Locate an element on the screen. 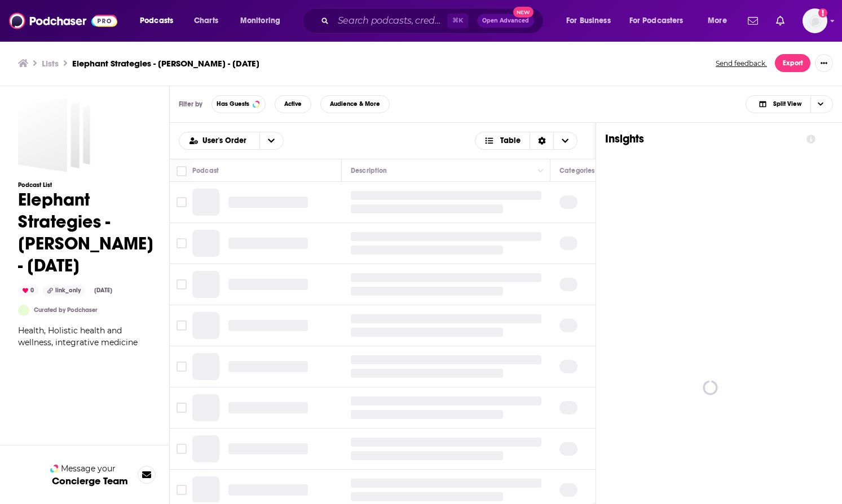  h3: Lists is located at coordinates (50, 63).